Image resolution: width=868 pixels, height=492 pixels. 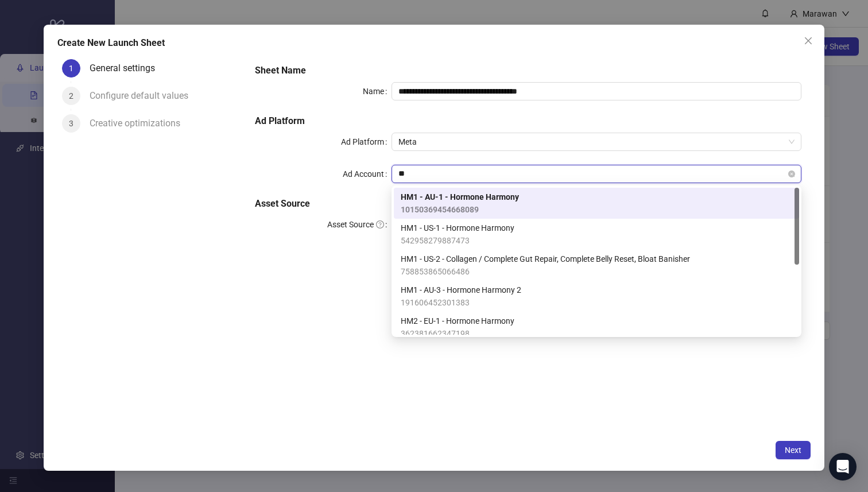 I want to click on div: General settings, so click(x=127, y=68).